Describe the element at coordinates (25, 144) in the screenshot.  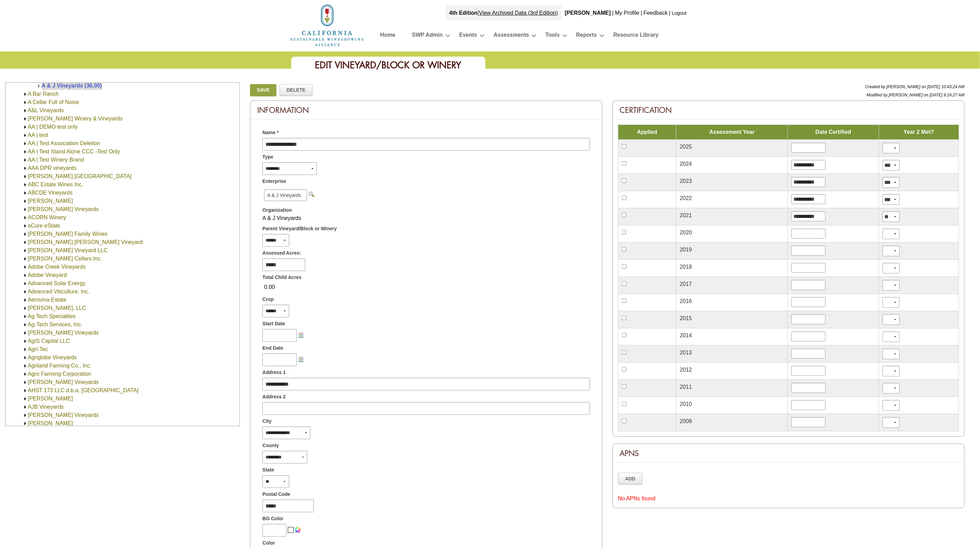
I see `img: Expand AA | Test Association Deletion` at that location.